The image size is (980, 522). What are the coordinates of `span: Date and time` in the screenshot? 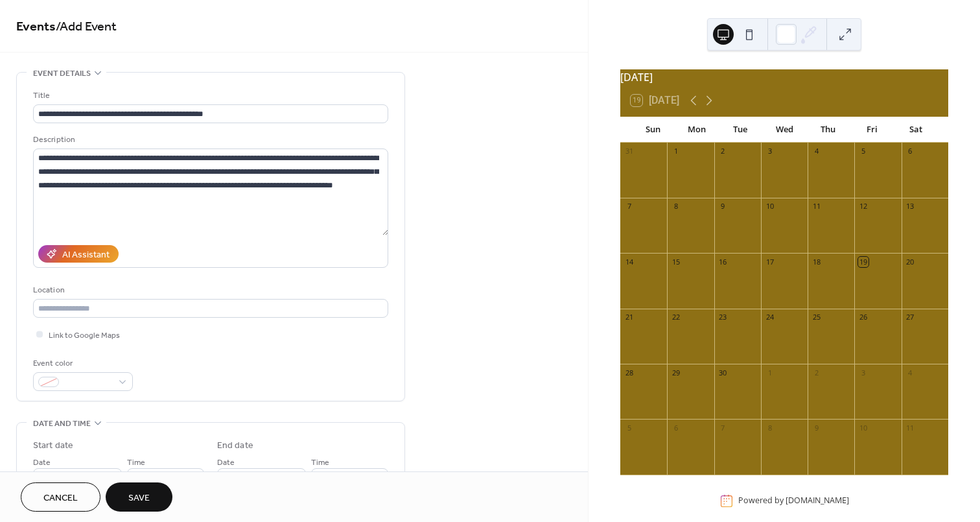 It's located at (61, 423).